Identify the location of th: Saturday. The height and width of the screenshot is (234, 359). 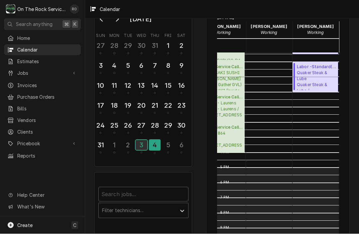
(182, 35).